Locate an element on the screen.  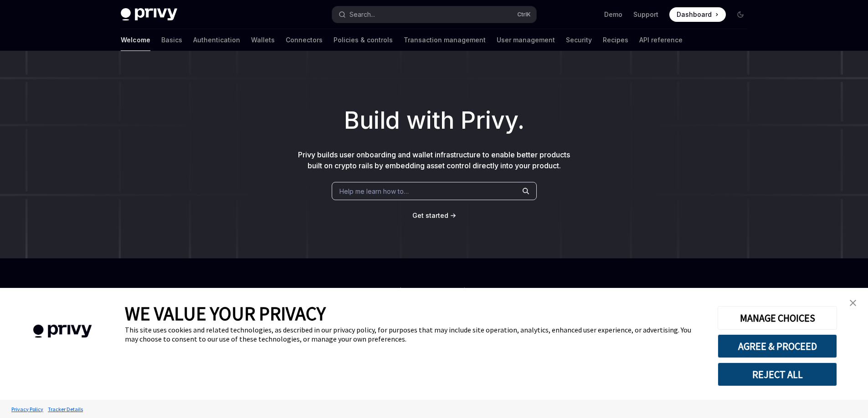
h2: Quickstarts & recipes is located at coordinates (434, 291).